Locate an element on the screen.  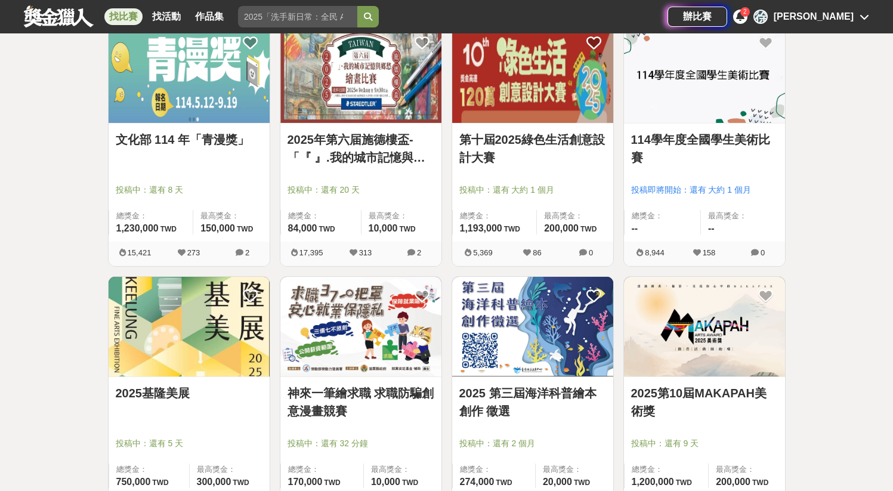
span: 86 is located at coordinates (537, 252).